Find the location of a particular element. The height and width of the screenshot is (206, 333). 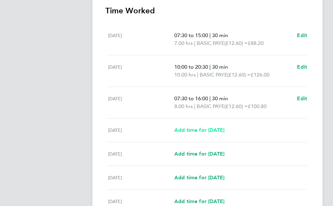

span: £126.00 is located at coordinates (260, 74).